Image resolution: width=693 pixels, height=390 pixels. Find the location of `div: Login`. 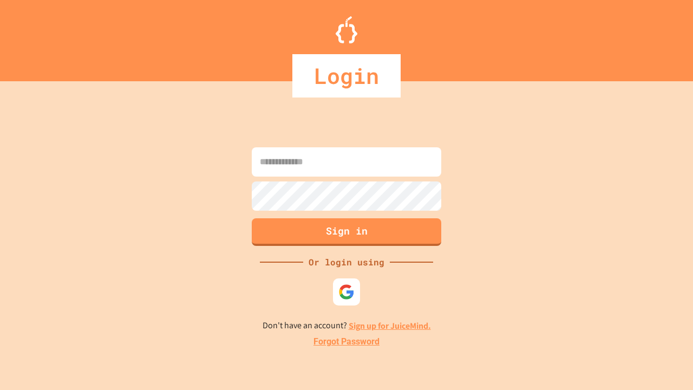

div: Login is located at coordinates (347, 76).